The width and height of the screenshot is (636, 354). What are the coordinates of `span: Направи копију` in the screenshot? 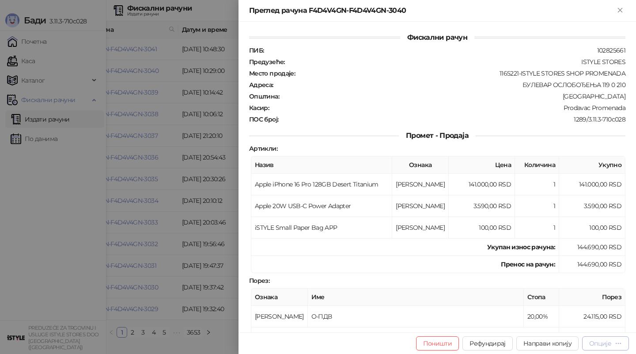 It's located at (547, 343).